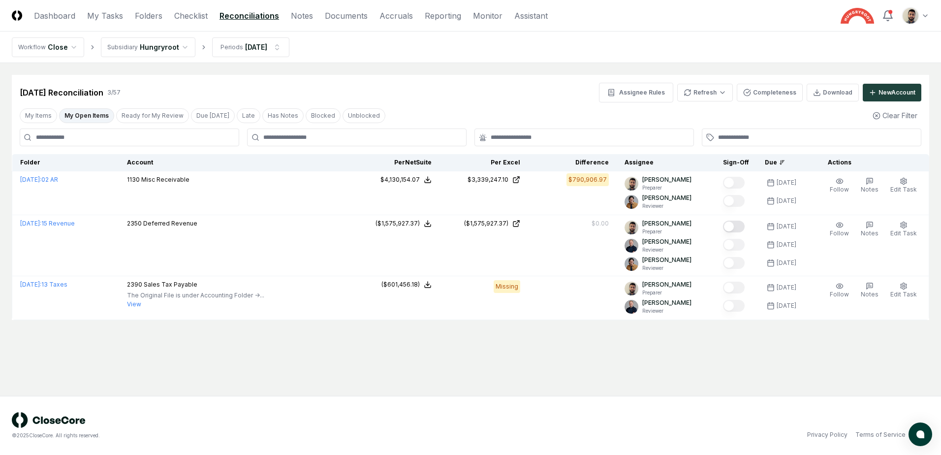 The height and width of the screenshot is (455, 941). I want to click on a: Privacy Policy, so click(828, 435).